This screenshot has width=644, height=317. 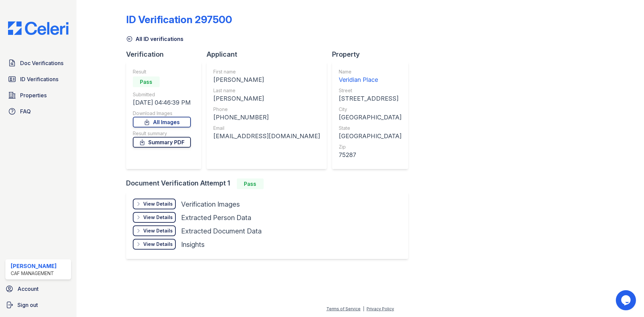 I want to click on img: CE_Logo_Blue-a8612792a0a2168367f1c8372b55b34899dd931a85d93a1a3d3e32e68fde9ad4.png, so click(x=38, y=28).